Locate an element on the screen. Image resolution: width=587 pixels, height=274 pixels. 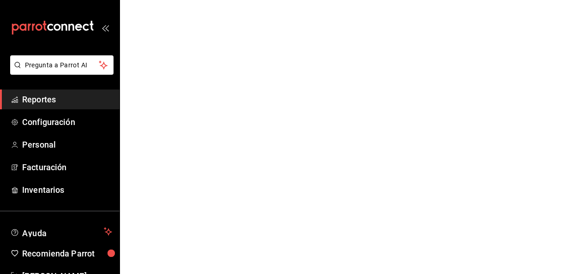
span: Pregunta a Parrot AI is located at coordinates (62, 65).